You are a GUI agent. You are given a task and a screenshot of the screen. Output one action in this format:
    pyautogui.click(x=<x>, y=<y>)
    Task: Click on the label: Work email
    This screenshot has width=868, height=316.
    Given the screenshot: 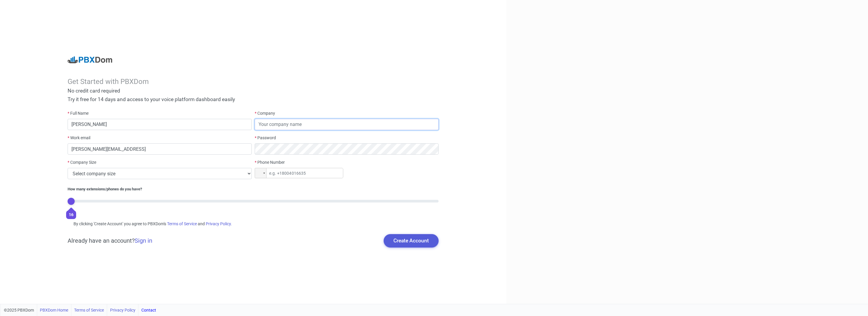 What is the action you would take?
    pyautogui.click(x=79, y=137)
    